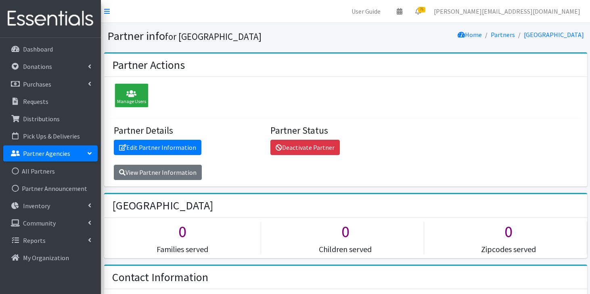  What do you see at coordinates (34, 241) in the screenshot?
I see `p: Reports` at bounding box center [34, 241].